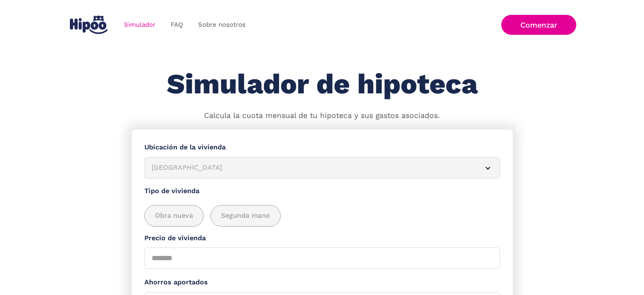 This screenshot has width=644, height=295. Describe the element at coordinates (322, 115) in the screenshot. I see `p: Calcula la cuota mensual de tu hipoteca y sus gastos asociados.` at that location.